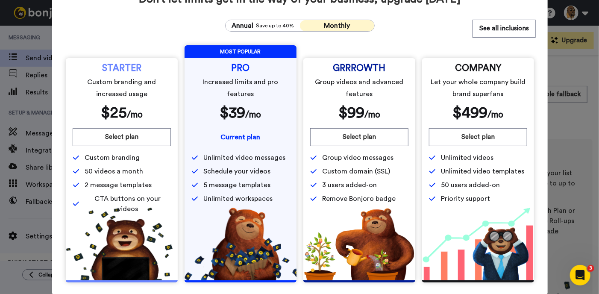 This screenshot has width=599, height=294. I want to click on span: Group video messages, so click(357, 158).